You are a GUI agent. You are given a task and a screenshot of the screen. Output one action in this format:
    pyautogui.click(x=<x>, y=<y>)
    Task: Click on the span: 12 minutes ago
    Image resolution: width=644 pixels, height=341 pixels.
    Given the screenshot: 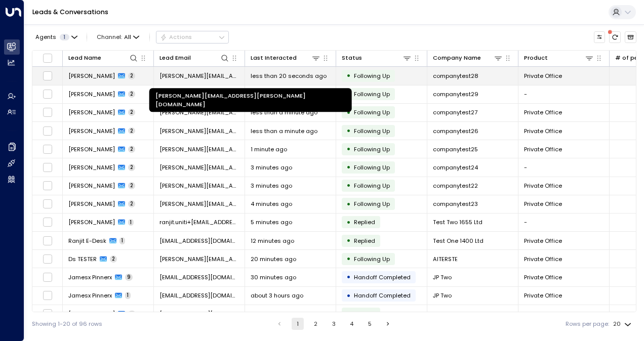 What is the action you would take?
    pyautogui.click(x=273, y=241)
    